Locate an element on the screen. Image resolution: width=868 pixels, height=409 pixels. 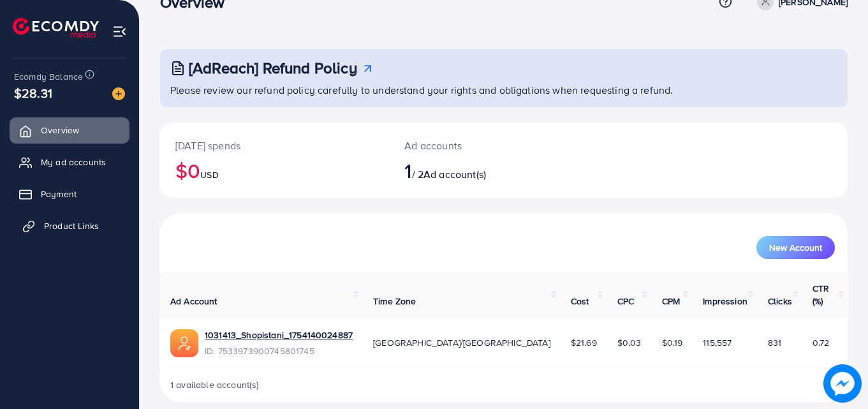
span: Product Links is located at coordinates (71, 226).